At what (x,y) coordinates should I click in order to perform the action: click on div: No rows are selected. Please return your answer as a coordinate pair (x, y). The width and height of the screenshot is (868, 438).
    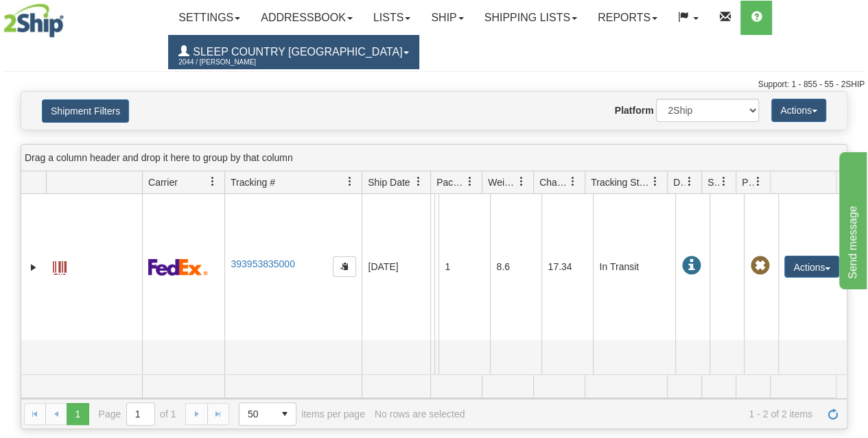
    Looking at the image, I should click on (420, 414).